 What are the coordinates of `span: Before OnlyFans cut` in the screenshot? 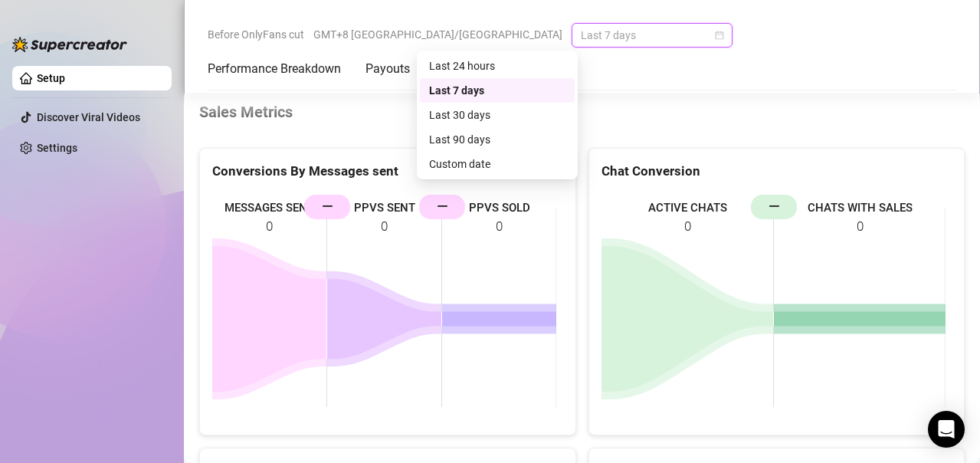 It's located at (256, 34).